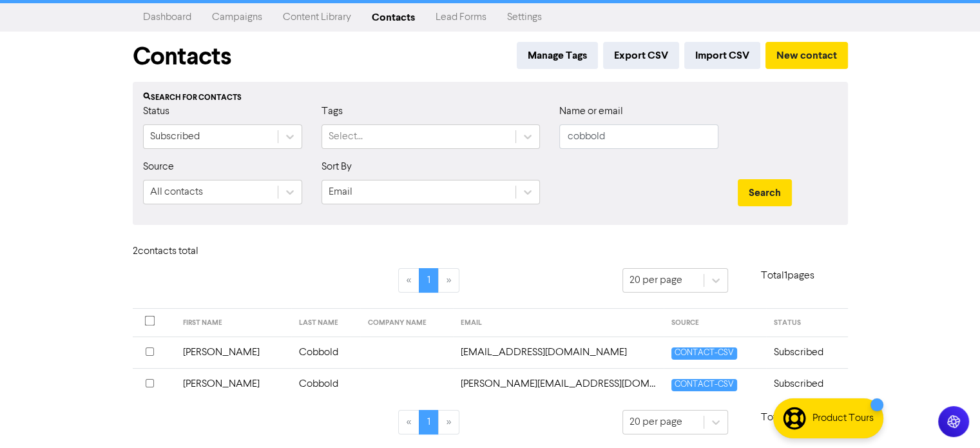 This screenshot has width=980, height=448. I want to click on a: Lead Forms, so click(460, 17).